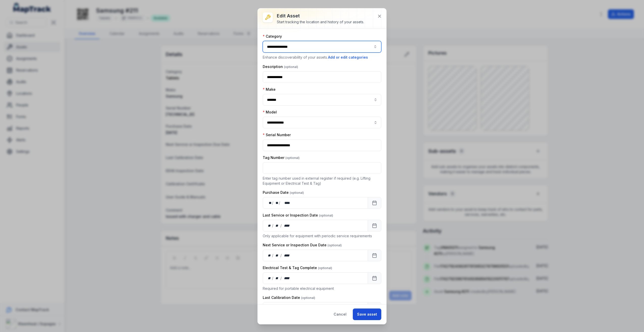 Image resolution: width=644 pixels, height=332 pixels. What do you see at coordinates (289, 297) in the screenshot?
I see `label: Last Calibration Date` at bounding box center [289, 297].